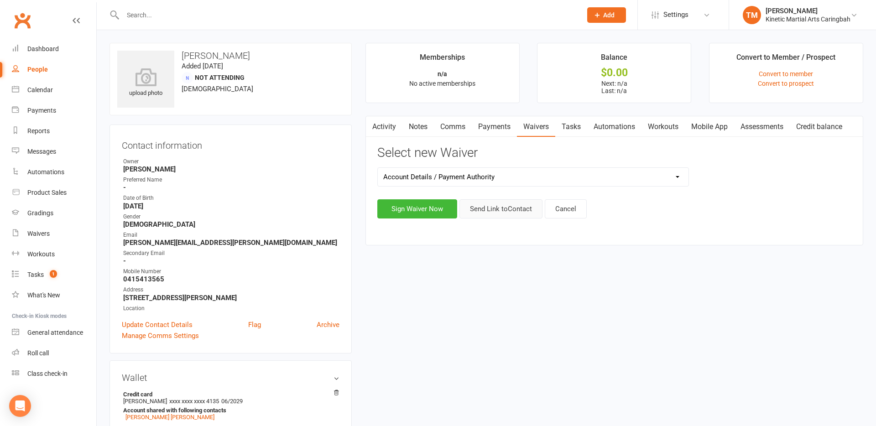 The height and width of the screenshot is (426, 876). I want to click on div: People, so click(37, 69).